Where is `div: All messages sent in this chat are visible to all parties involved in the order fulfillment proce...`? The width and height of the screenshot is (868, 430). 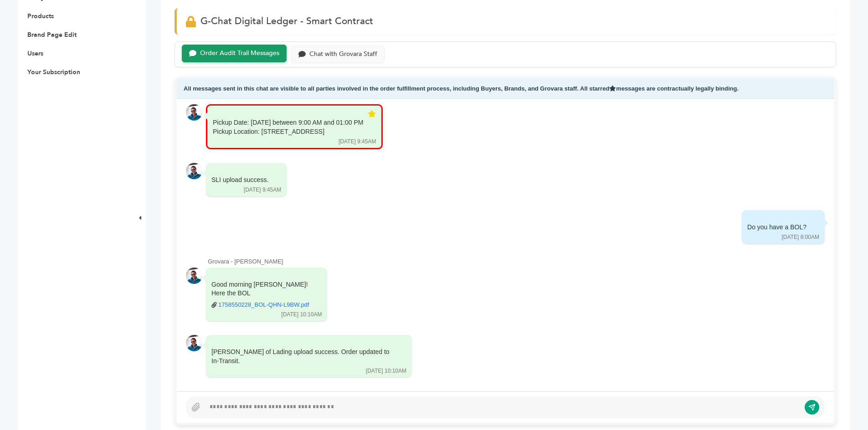 div: All messages sent in this chat are visible to all parties involved in the order fulfillment proce... is located at coordinates (505, 89).